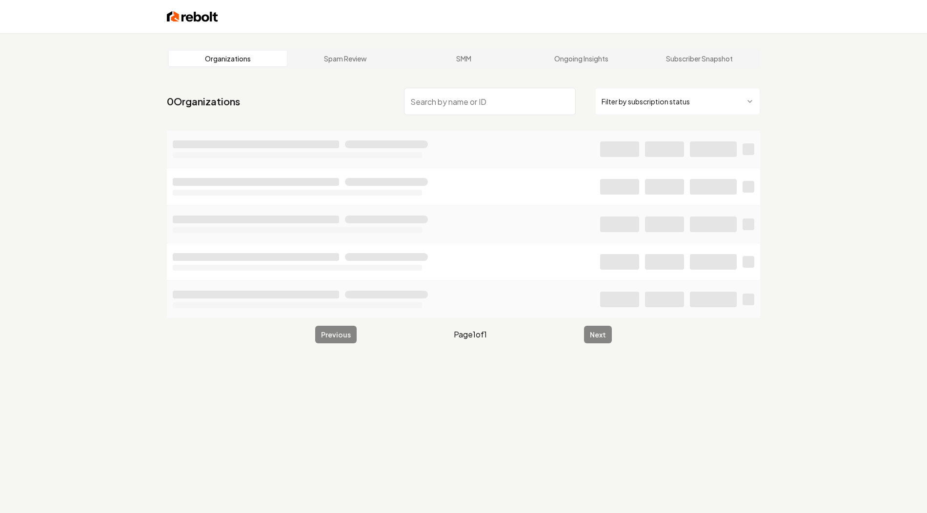  Describe the element at coordinates (699, 59) in the screenshot. I see `a: Subscriber Snapshot` at that location.